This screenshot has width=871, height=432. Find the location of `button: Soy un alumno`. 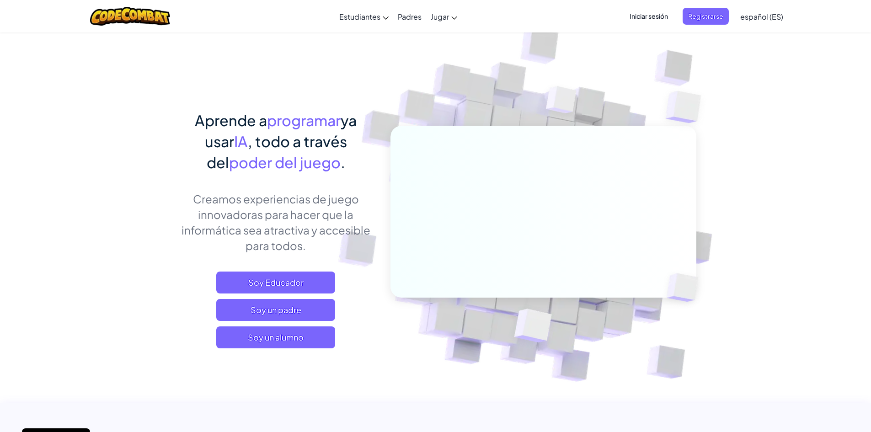

button: Soy un alumno is located at coordinates (276, 337).